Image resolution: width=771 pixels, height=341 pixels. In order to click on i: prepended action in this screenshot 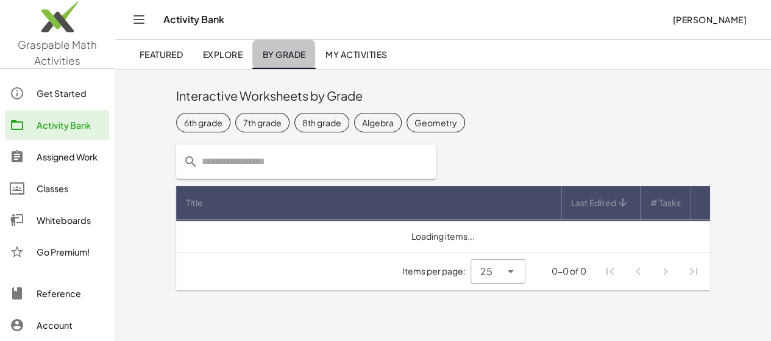, I will do `click(191, 162)`.